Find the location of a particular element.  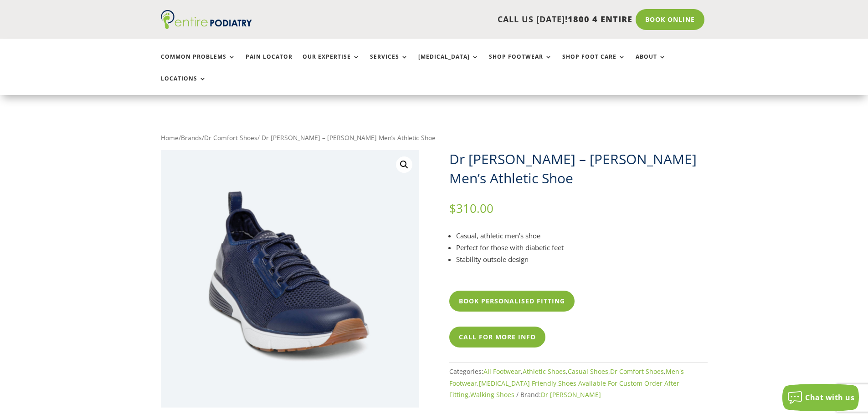

img: jack dr comfort blue mens casual athletic shoe entire podiatry is located at coordinates (290, 279).